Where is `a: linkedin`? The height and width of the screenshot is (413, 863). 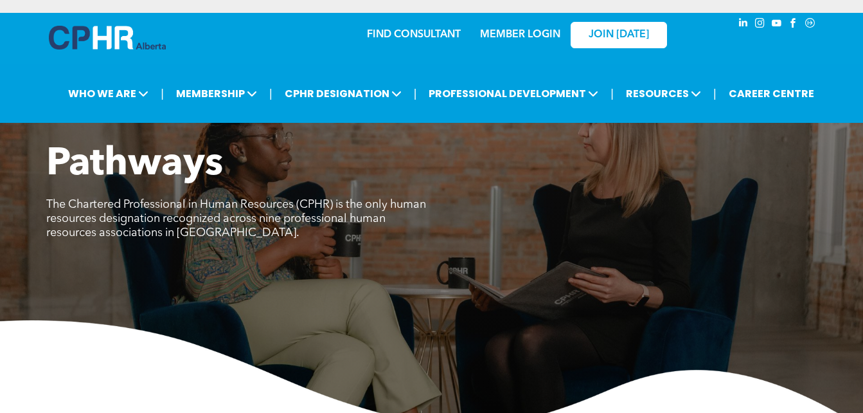 a: linkedin is located at coordinates (744, 24).